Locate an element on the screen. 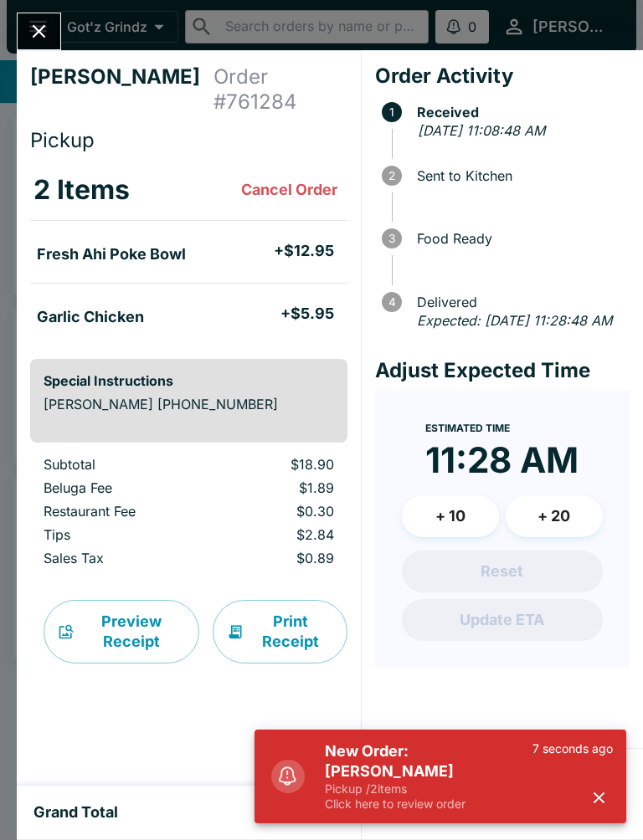 The image size is (643, 840). p: Restaurant Fee is located at coordinates (121, 511).